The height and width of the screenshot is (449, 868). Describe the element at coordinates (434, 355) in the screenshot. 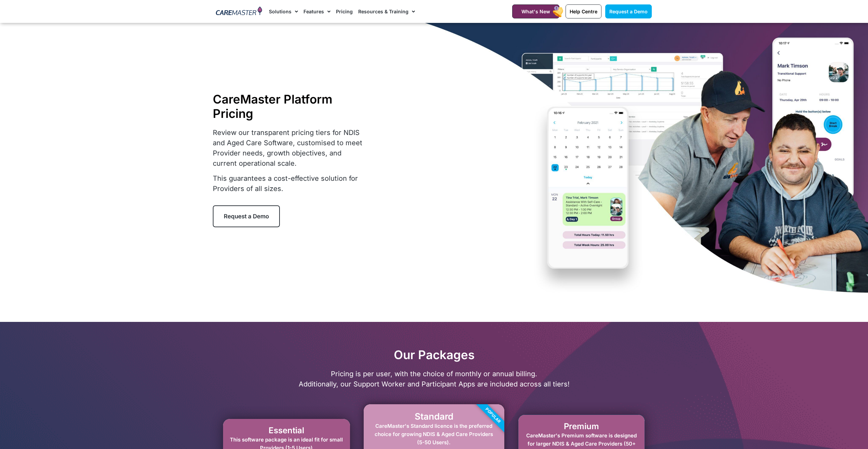

I see `h2: Our Packages` at that location.